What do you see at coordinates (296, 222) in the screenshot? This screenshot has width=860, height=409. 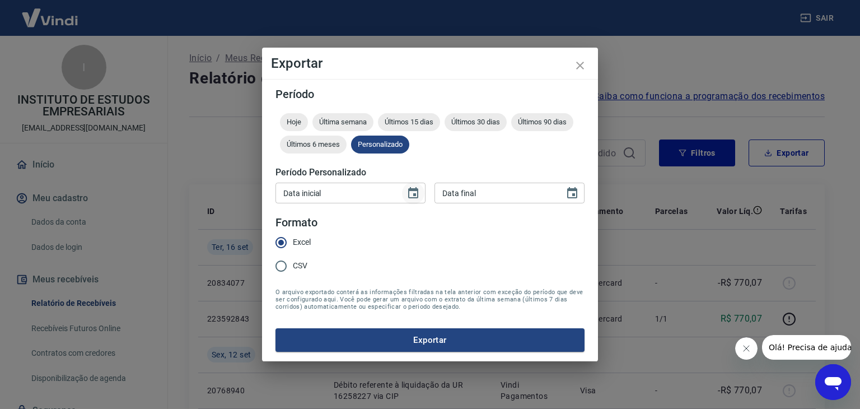 I see `legend: Formato` at bounding box center [296, 222].